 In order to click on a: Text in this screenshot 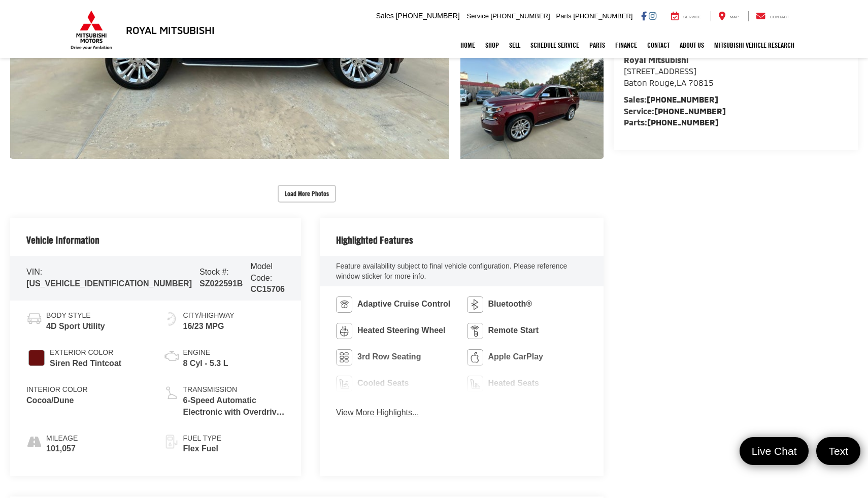, I will do `click(838, 451)`.